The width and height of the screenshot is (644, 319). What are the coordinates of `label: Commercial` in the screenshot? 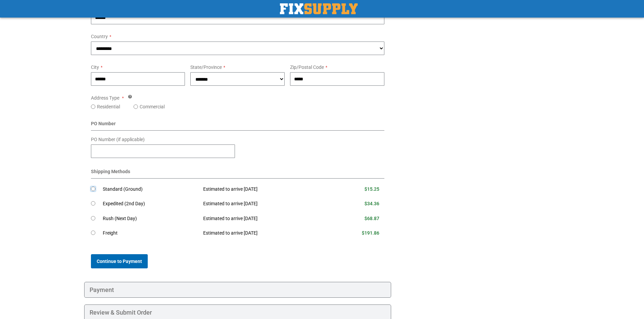 It's located at (152, 106).